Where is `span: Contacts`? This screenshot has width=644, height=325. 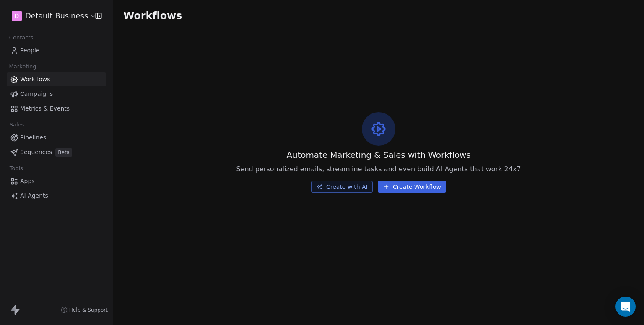
span: Contacts is located at coordinates (21, 38).